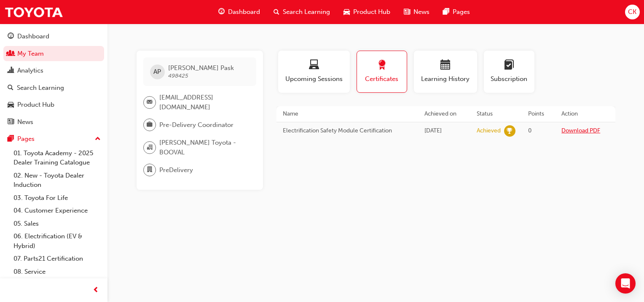 This screenshot has width=644, height=302. I want to click on button: DashboardMy TeamAnalyticsSearch LearningProduct HubNews, so click(53, 79).